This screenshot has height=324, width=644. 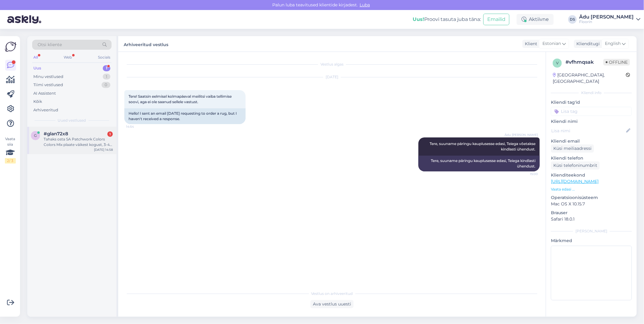 I want to click on p: Märkmed, so click(x=591, y=240).